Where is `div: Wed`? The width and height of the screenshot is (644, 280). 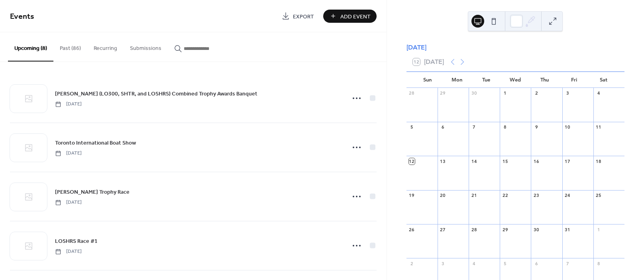
div: Wed is located at coordinates (516, 80).